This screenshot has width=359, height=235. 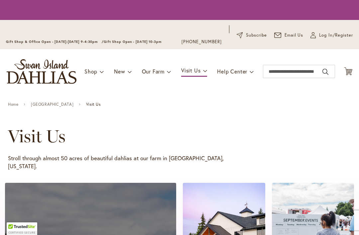 What do you see at coordinates (232, 71) in the screenshot?
I see `span: Help Center` at bounding box center [232, 71].